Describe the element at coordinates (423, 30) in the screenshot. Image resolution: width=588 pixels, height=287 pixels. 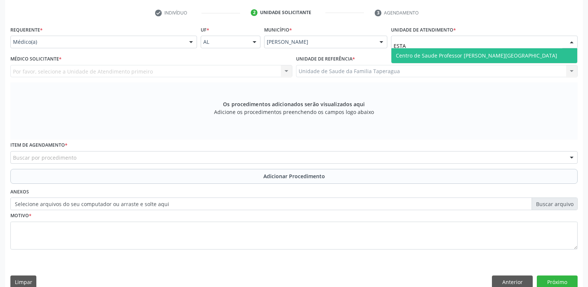
I see `label: Unidade de atendimento` at that location.